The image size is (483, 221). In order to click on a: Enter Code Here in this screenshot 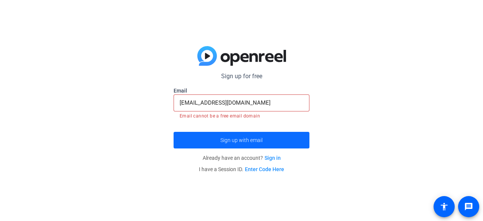, I will do `click(264, 169)`.